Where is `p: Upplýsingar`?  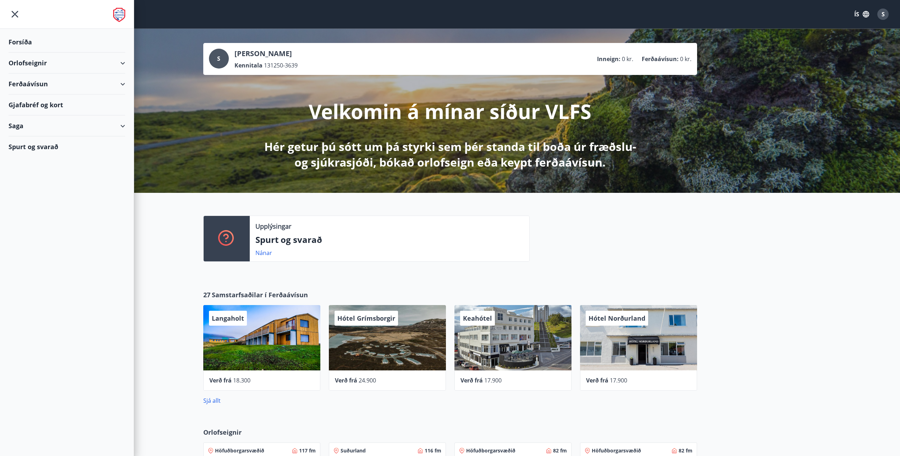 p: Upplýsingar is located at coordinates (273, 226).